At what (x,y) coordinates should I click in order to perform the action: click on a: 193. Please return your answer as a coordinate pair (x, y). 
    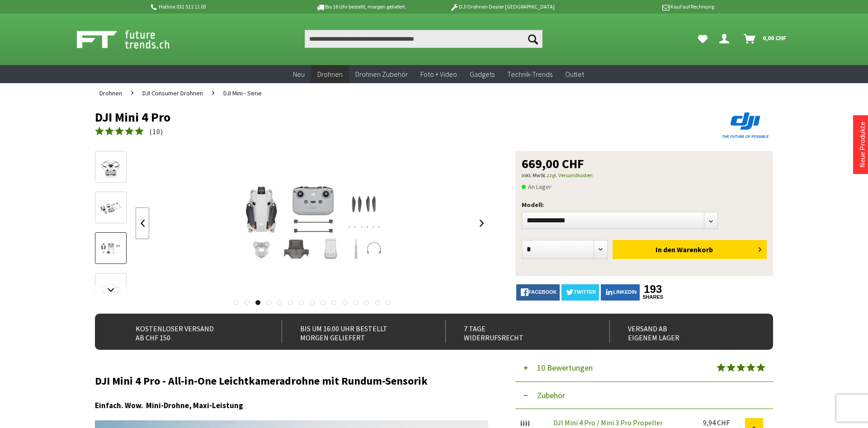
    Looking at the image, I should click on (653, 289).